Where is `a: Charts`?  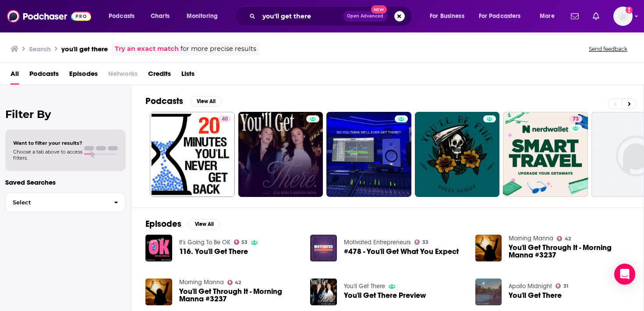 a: Charts is located at coordinates (160, 16).